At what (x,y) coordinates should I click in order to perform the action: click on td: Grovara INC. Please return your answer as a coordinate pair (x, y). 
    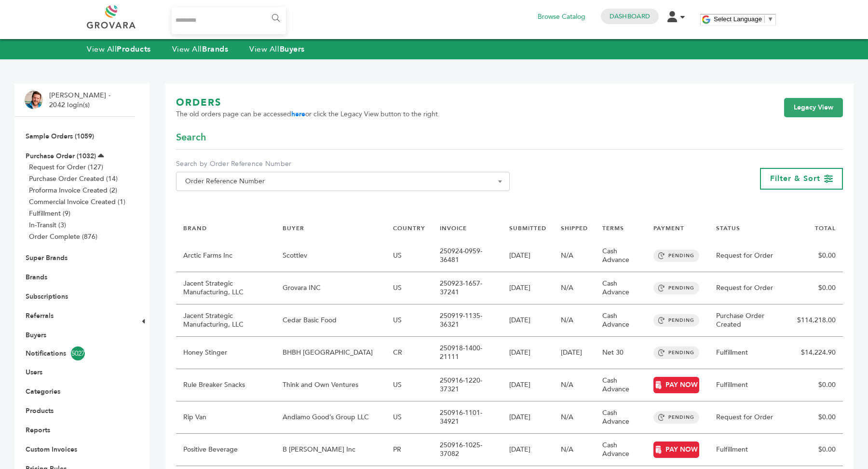
    Looking at the image, I should click on (331, 288).